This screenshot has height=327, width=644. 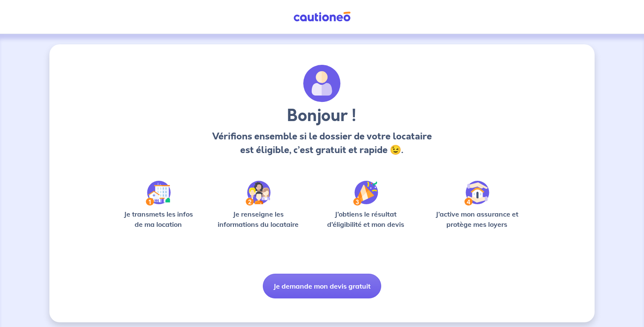 I want to click on img: /static/90a569abe86eec82015bcaae536bd8e6/Step-1.svg, so click(x=158, y=193).